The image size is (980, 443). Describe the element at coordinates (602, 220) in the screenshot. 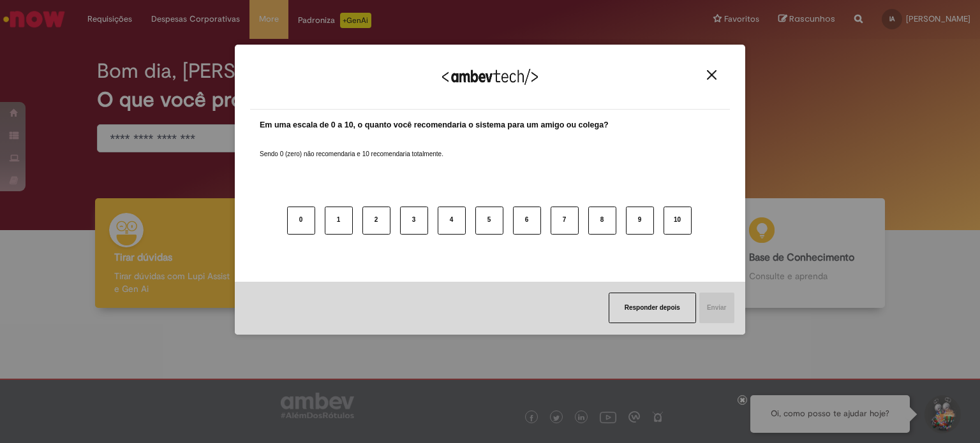

I see `button: 8` at that location.